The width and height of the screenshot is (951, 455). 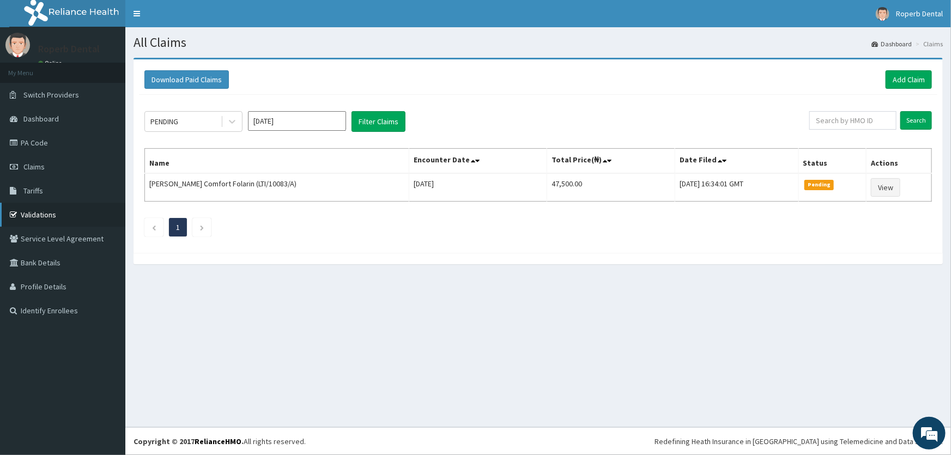 What do you see at coordinates (477, 161) in the screenshot?
I see `th: Encounter Date` at bounding box center [477, 161].